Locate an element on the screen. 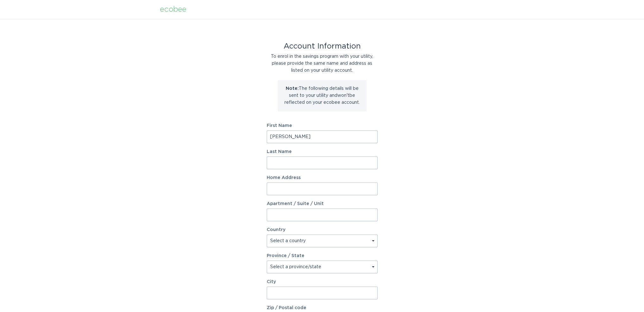 Image resolution: width=644 pixels, height=312 pixels. p: The following details will be sent to your utility and won't be reflected on your ecobee account. is located at coordinates (322, 96).